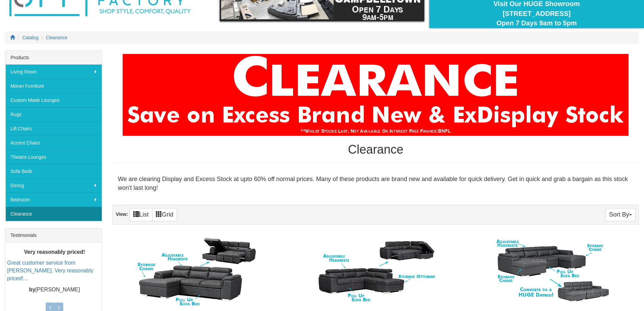 The image size is (644, 311). I want to click on a: Accent Chairs, so click(53, 143).